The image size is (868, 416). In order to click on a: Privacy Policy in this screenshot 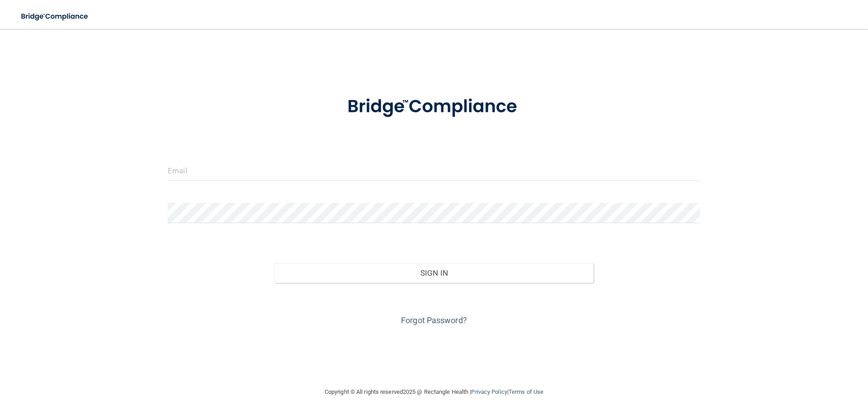, I will do `click(488, 391)`.